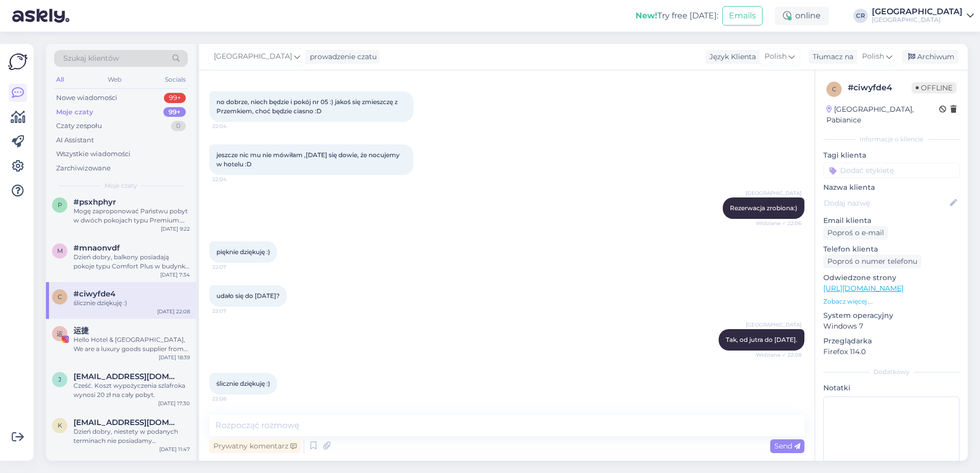 The width and height of the screenshot is (980, 473). Describe the element at coordinates (59, 205) in the screenshot. I see `span: p` at that location.